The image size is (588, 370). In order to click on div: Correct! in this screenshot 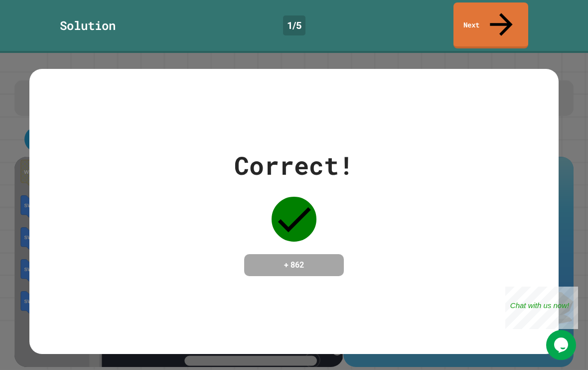, I will do `click(294, 165)`.